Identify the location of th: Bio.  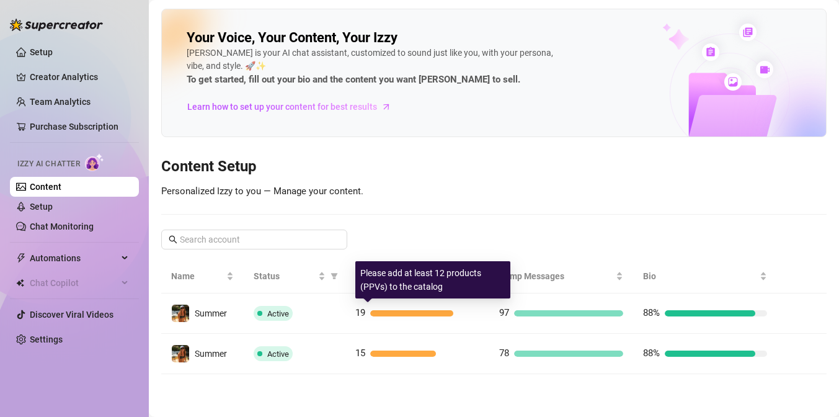
(705, 276).